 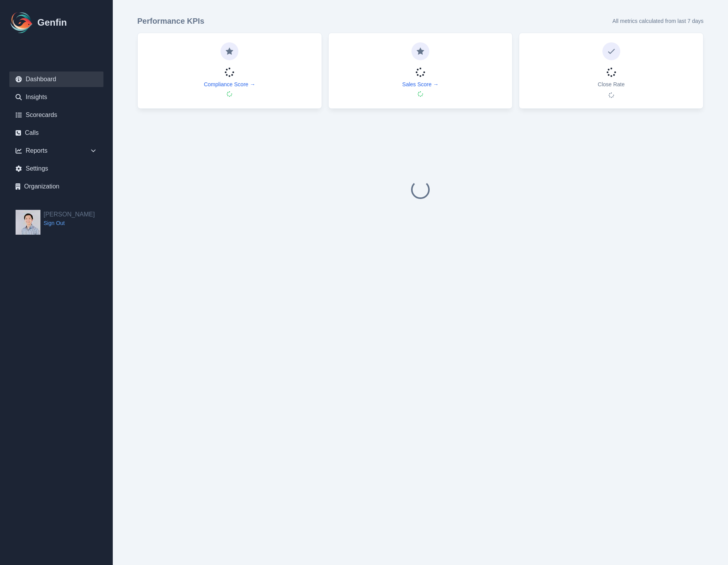 What do you see at coordinates (229, 84) in the screenshot?
I see `a: Compliance Score →` at bounding box center [229, 84].